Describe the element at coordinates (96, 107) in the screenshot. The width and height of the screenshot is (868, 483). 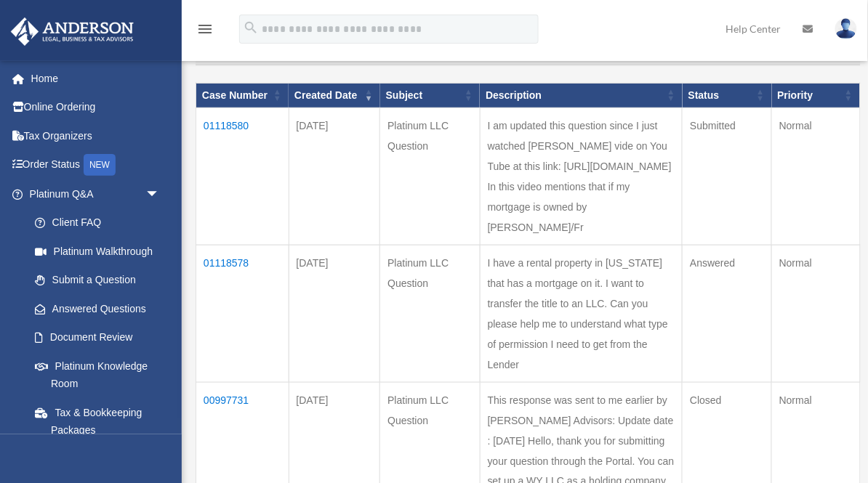
I see `a: Online Ordering` at that location.